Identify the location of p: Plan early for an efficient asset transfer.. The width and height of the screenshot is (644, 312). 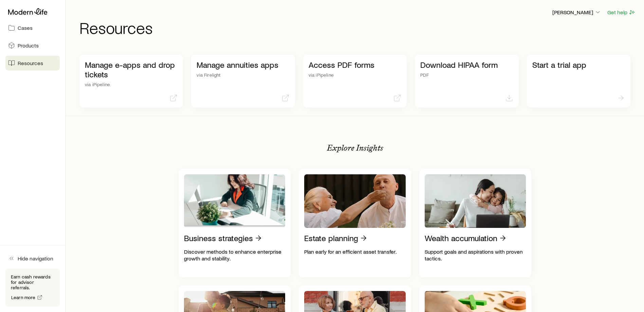
(354, 252).